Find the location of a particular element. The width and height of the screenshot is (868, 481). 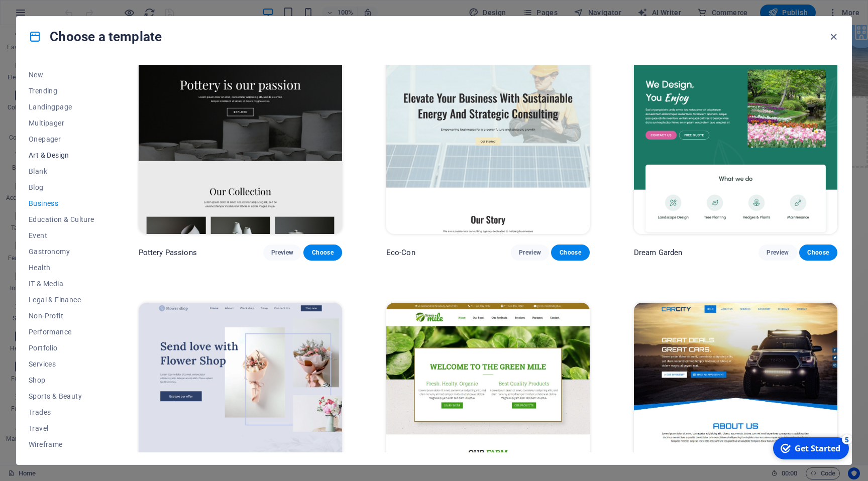

span: Art & Design is located at coordinates (61, 155).